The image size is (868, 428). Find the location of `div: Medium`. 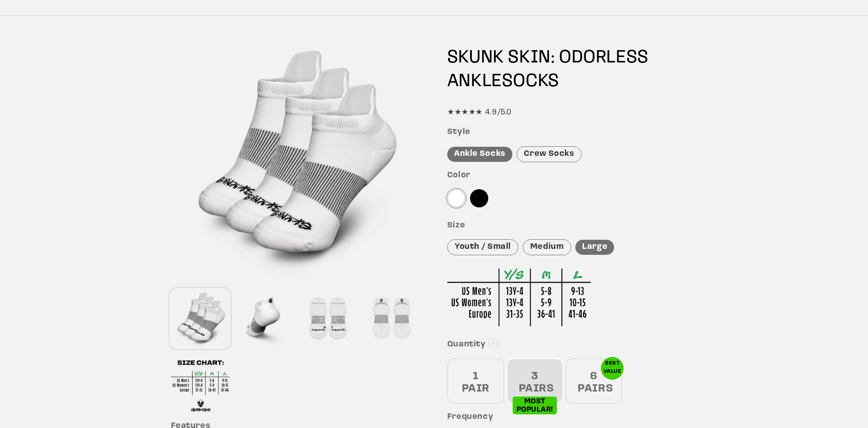

div: Medium is located at coordinates (547, 247).